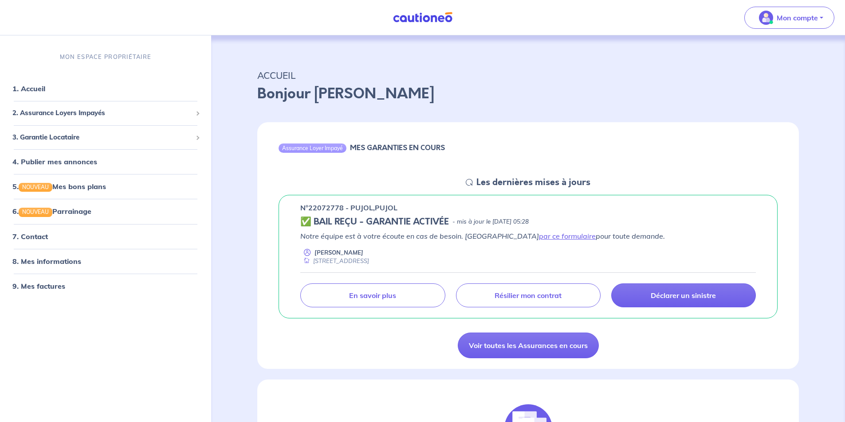 This screenshot has width=845, height=422. I want to click on p: Déclarer un sinistre, so click(683, 296).